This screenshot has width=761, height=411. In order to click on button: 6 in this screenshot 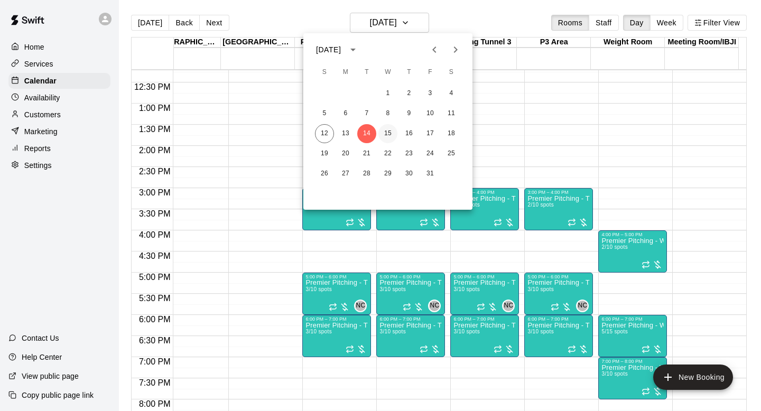, I will do `click(345, 114)`.